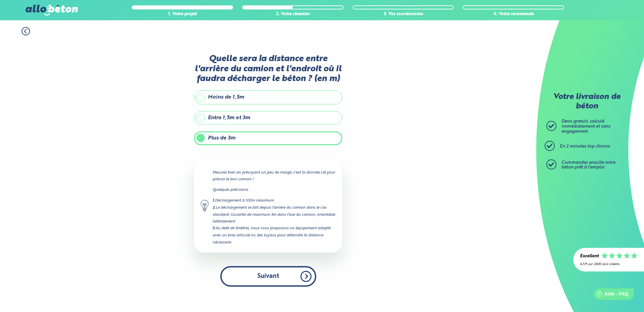 This screenshot has height=312, width=644. I want to click on label: Entre 1,5m et 3m, so click(268, 118).